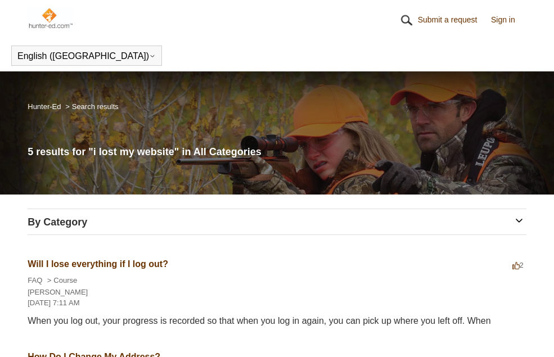 The width and height of the screenshot is (554, 357). I want to click on time: 08/08/2022, 07:11, so click(53, 302).